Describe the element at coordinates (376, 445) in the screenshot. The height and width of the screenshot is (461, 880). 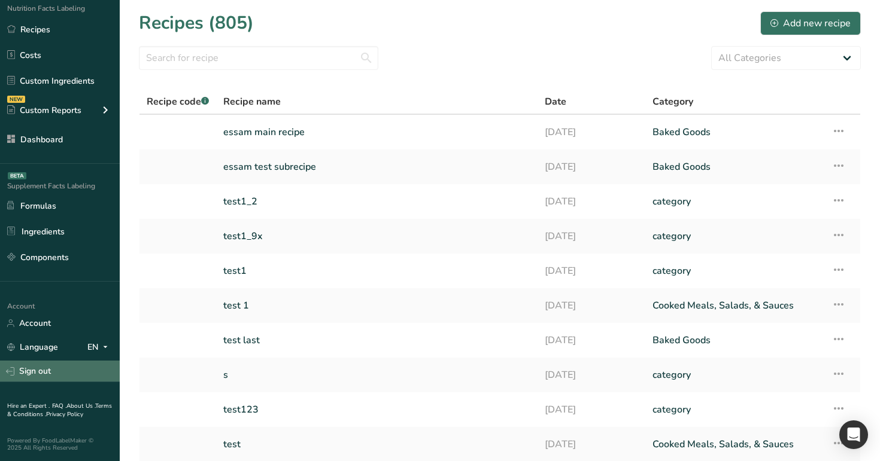
I see `a: test` at that location.